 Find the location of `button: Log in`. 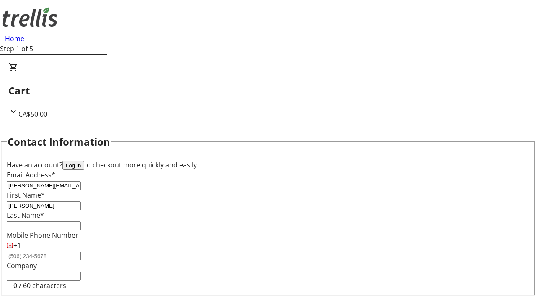

button: Log in is located at coordinates (73, 165).